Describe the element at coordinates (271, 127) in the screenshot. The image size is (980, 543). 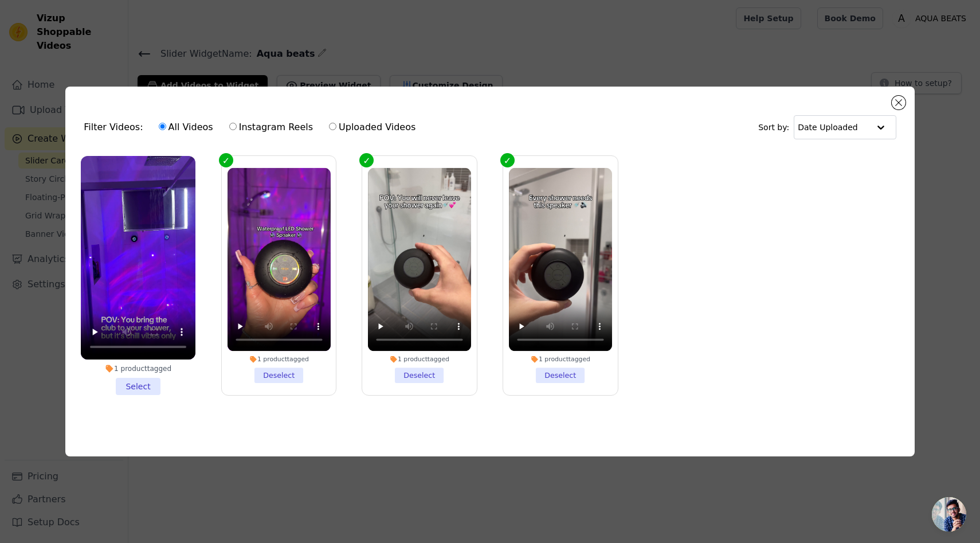
I see `label: Instagram Reels` at that location.